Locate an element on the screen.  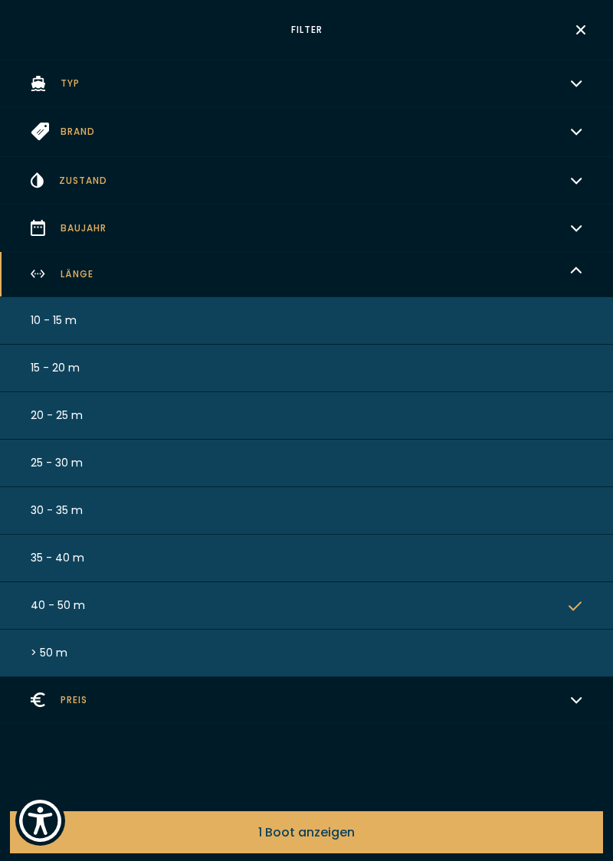
span: 30 - 35 m is located at coordinates (57, 510).